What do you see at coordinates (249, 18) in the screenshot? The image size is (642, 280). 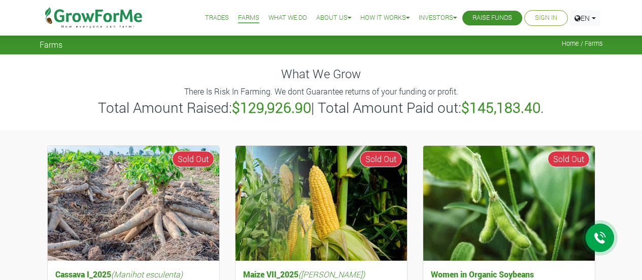 I see `a: Farms` at bounding box center [249, 18].